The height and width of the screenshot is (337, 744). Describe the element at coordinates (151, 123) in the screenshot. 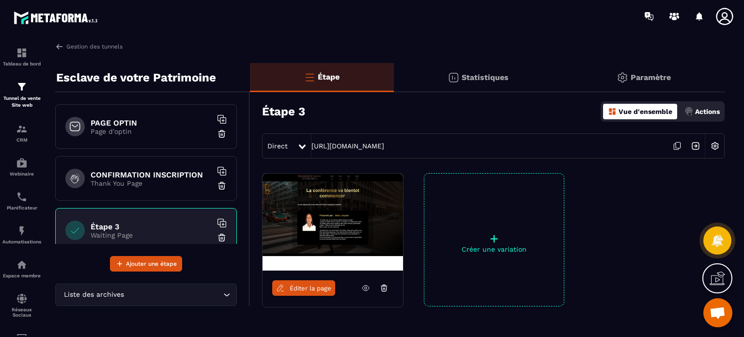

I see `h6: PAGE OPTIN` at that location.